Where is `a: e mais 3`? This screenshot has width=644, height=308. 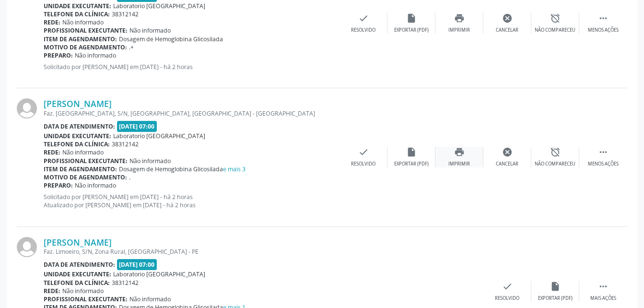
a: e mais 3 is located at coordinates (234, 169).